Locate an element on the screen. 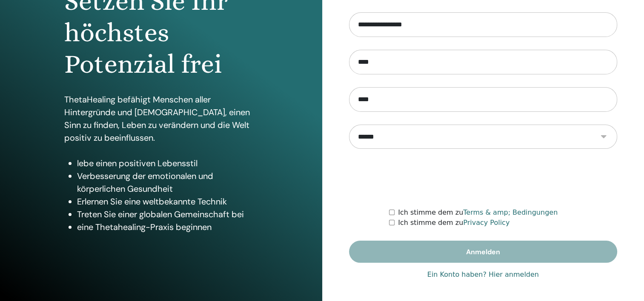  a: Privacy Policy is located at coordinates (486, 222).